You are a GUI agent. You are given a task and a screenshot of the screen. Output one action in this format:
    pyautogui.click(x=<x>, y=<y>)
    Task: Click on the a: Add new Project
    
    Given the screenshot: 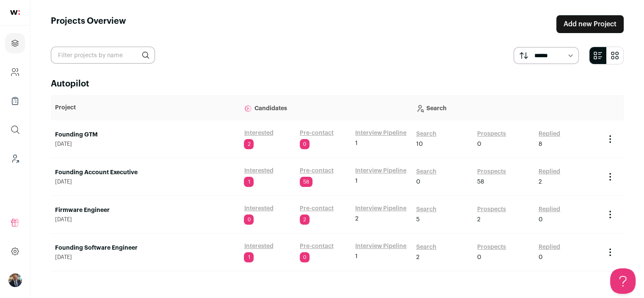 What is the action you would take?
    pyautogui.click(x=590, y=24)
    